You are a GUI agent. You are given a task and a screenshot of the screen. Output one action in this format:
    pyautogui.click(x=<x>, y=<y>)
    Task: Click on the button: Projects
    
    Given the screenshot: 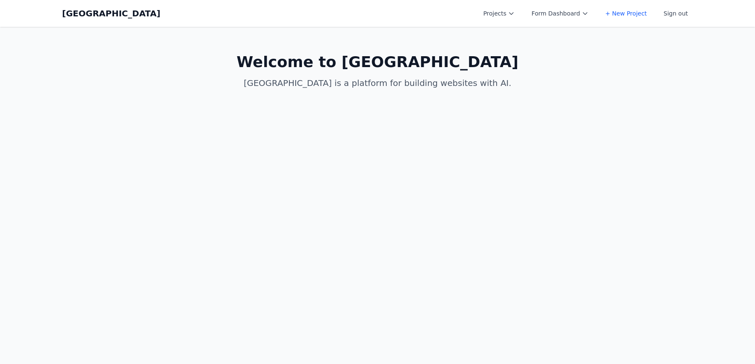 What is the action you would take?
    pyautogui.click(x=499, y=13)
    